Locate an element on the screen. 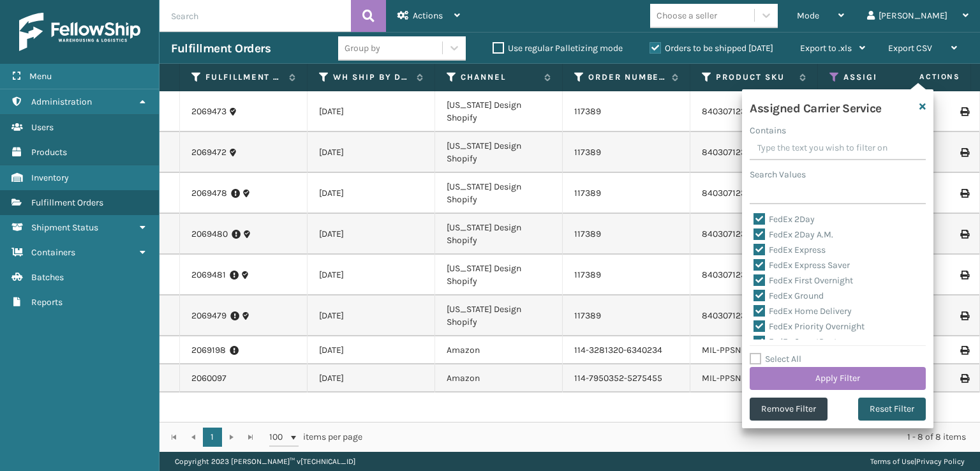 The width and height of the screenshot is (980, 471). a: 2069478 is located at coordinates (209, 193).